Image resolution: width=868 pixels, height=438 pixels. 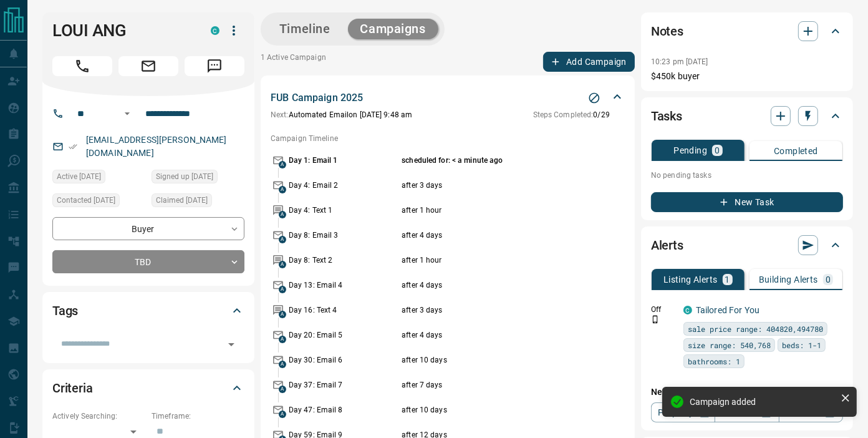 What do you see at coordinates (763, 402) in the screenshot?
I see `div: Campaign added` at bounding box center [763, 402].